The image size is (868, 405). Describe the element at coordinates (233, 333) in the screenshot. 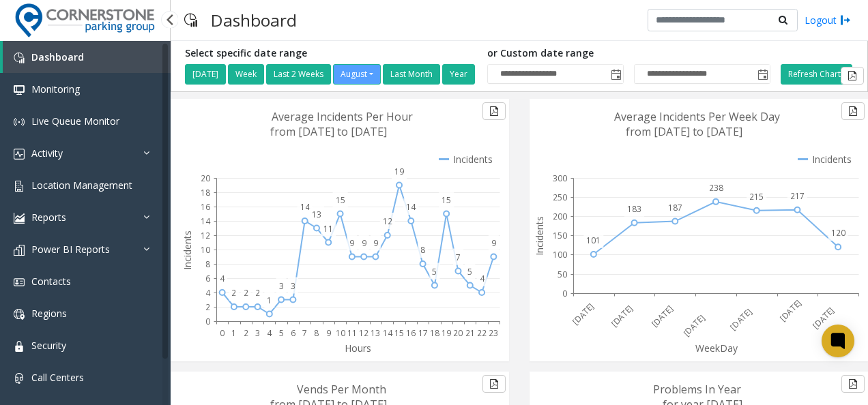

I see `text: 1` at that location.